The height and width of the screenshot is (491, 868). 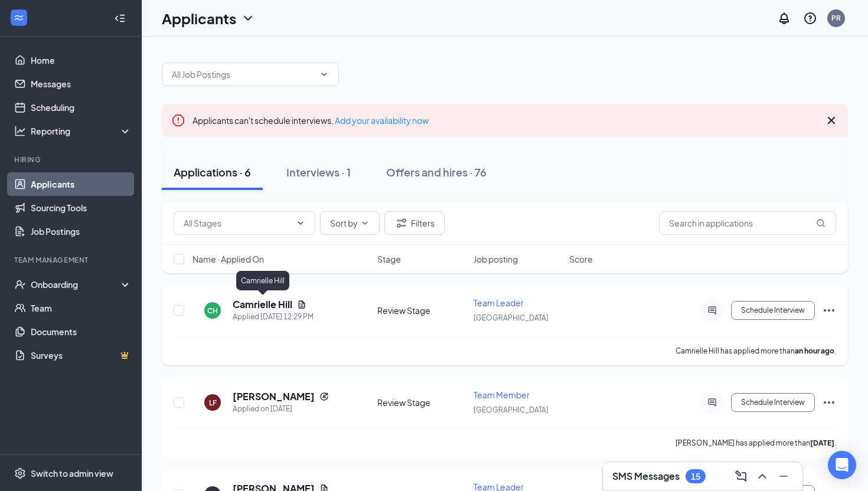 I want to click on a: Applicants, so click(x=81, y=184).